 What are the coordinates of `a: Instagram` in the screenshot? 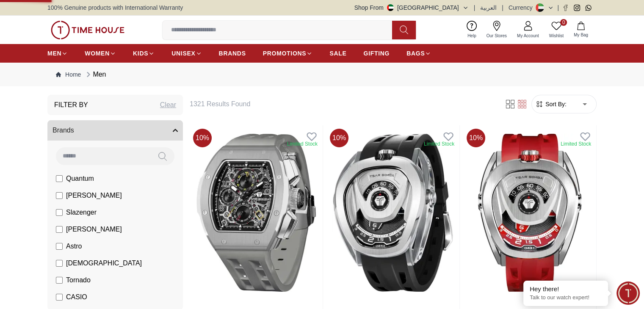 It's located at (576, 8).